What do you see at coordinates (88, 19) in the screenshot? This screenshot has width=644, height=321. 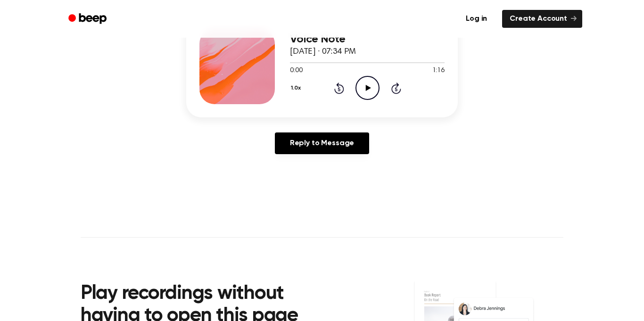 I see `a: Beep` at bounding box center [88, 19].